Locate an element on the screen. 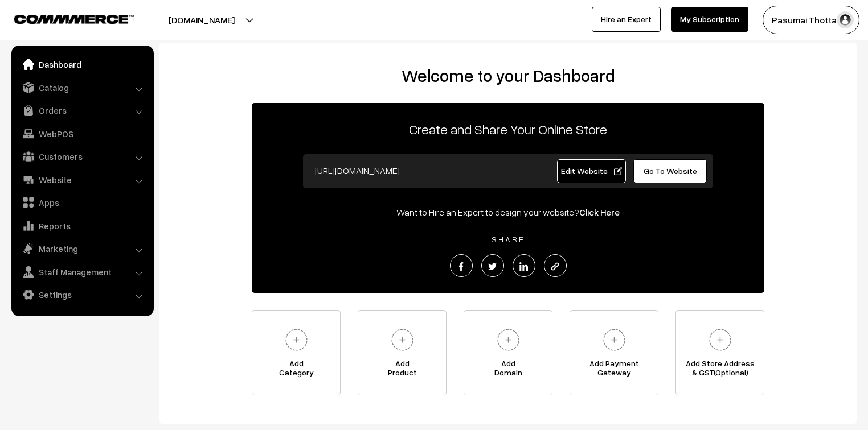 Image resolution: width=868 pixels, height=430 pixels. h2: Welcome to your Dashboard is located at coordinates (508, 76).